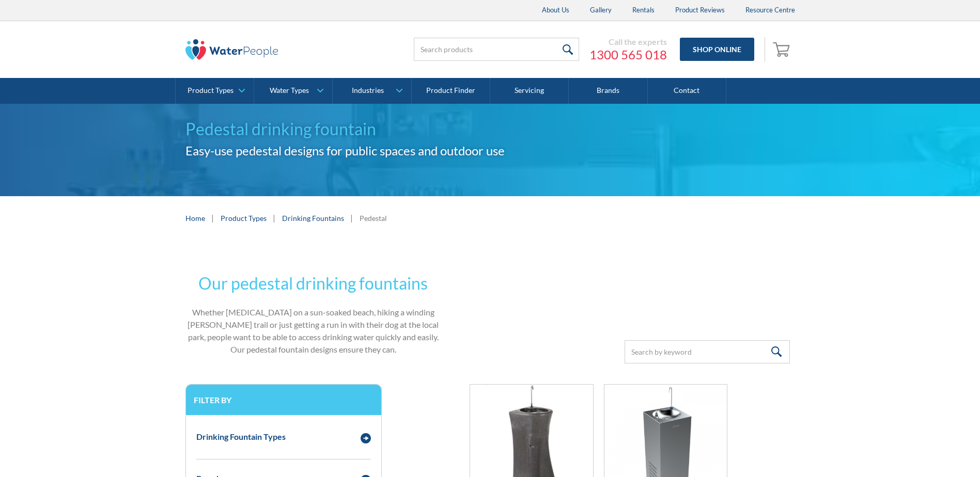  I want to click on h3: Filter by, so click(283, 399).